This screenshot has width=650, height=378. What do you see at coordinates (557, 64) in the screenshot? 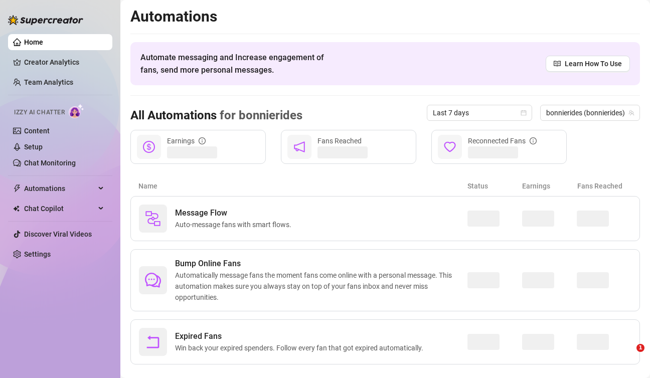
I see `span: read` at bounding box center [557, 64].